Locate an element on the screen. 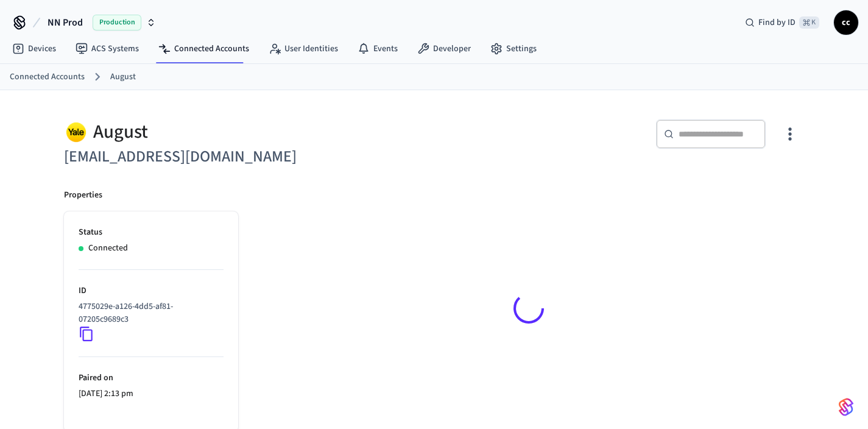  span: cc is located at coordinates (846, 22).